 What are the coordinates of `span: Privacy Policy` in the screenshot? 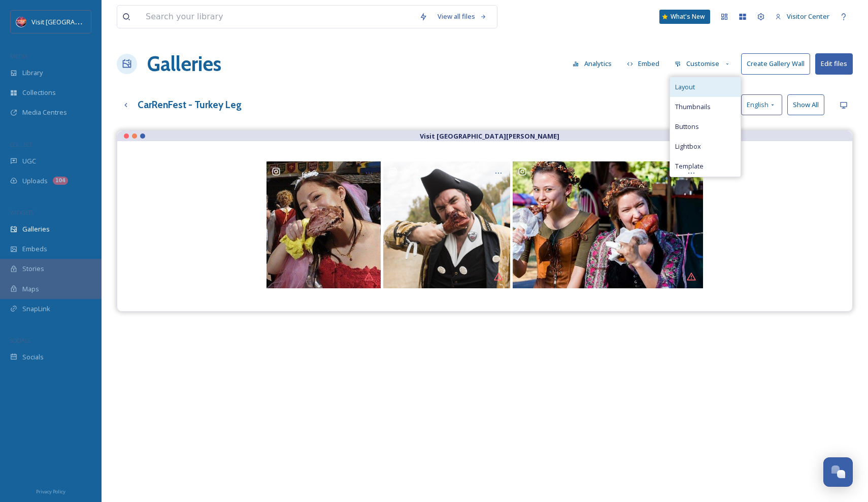 It's located at (51, 491).